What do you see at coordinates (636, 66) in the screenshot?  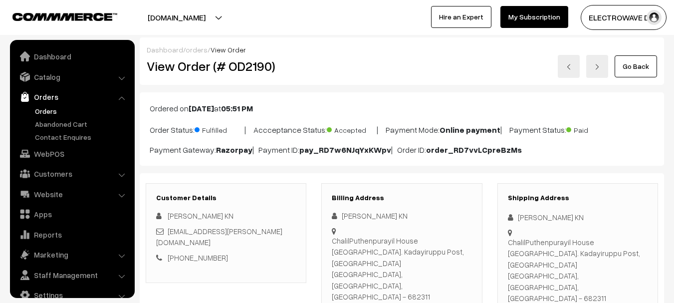 I see `a: Go Back` at bounding box center [636, 66].